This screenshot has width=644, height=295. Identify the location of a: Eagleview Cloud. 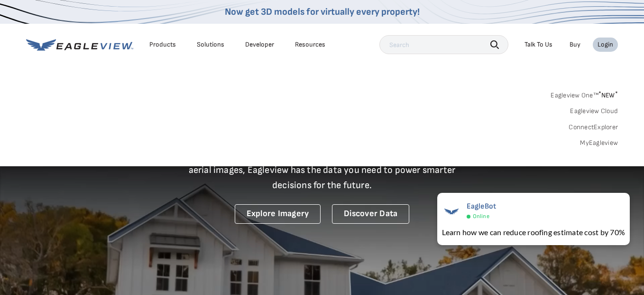
(593, 111).